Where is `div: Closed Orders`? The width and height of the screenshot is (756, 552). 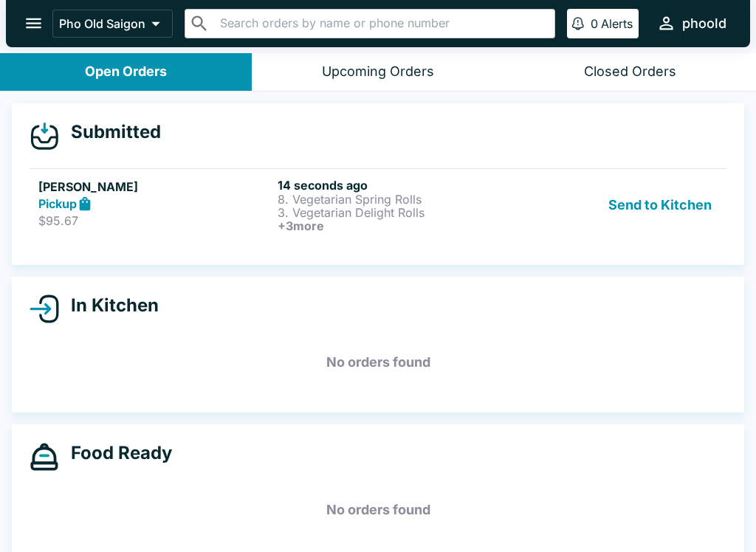
div: Closed Orders is located at coordinates (630, 72).